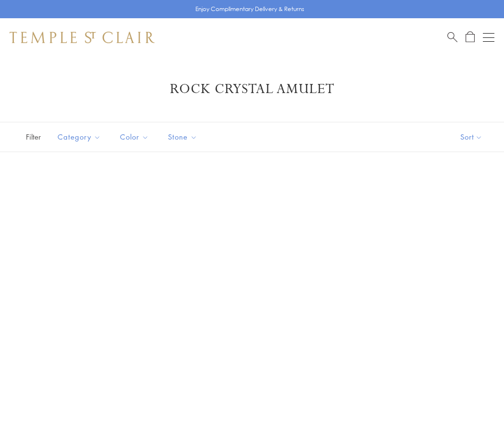 The image size is (504, 426). I want to click on button: Category, so click(79, 137).